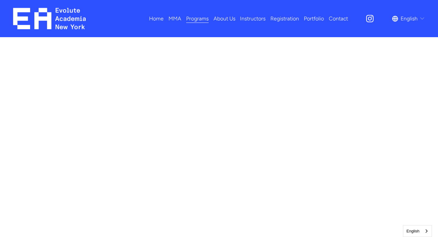 The width and height of the screenshot is (438, 237). What do you see at coordinates (49, 19) in the screenshot?
I see `img: EA` at bounding box center [49, 19].